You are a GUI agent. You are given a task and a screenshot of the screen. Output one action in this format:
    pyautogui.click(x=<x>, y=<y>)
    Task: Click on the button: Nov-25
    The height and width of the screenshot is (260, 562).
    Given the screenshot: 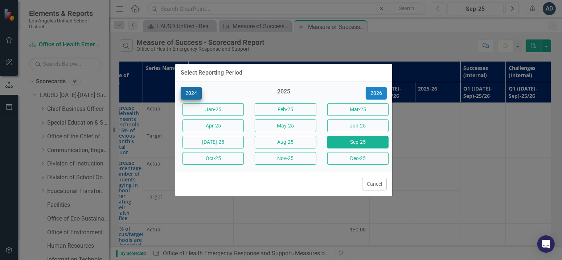 What is the action you would take?
    pyautogui.click(x=285, y=159)
    